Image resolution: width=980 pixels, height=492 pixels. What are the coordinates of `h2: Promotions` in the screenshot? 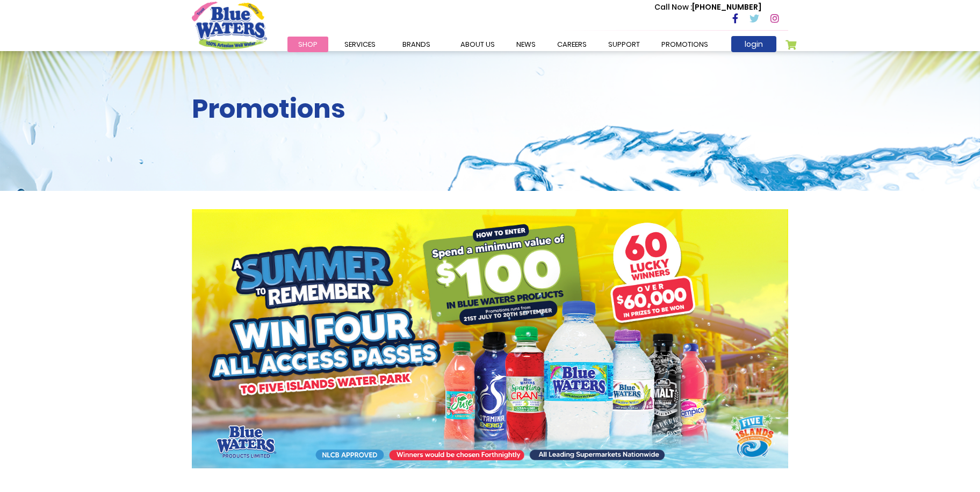 It's located at (490, 109).